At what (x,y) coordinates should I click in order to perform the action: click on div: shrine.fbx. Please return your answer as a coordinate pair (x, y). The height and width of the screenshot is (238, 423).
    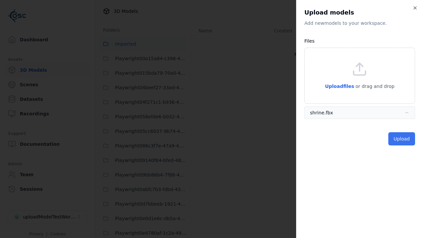
    Looking at the image, I should click on (321, 113).